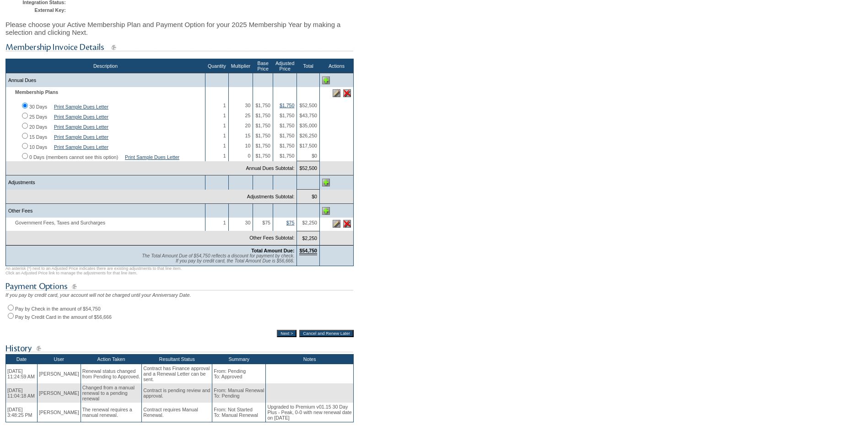  What do you see at coordinates (151, 238) in the screenshot?
I see `td: Other Fees Subtotal:` at bounding box center [151, 238].